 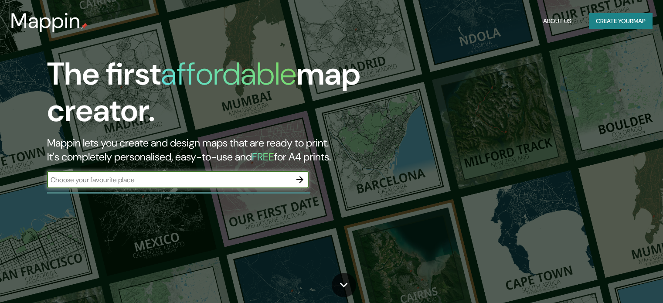 What do you see at coordinates (263, 157) in the screenshot?
I see `h5: FREE` at bounding box center [263, 157].